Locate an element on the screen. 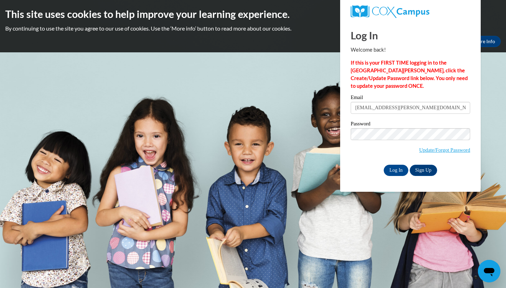 The height and width of the screenshot is (288, 506). a: More Info is located at coordinates (484, 41).